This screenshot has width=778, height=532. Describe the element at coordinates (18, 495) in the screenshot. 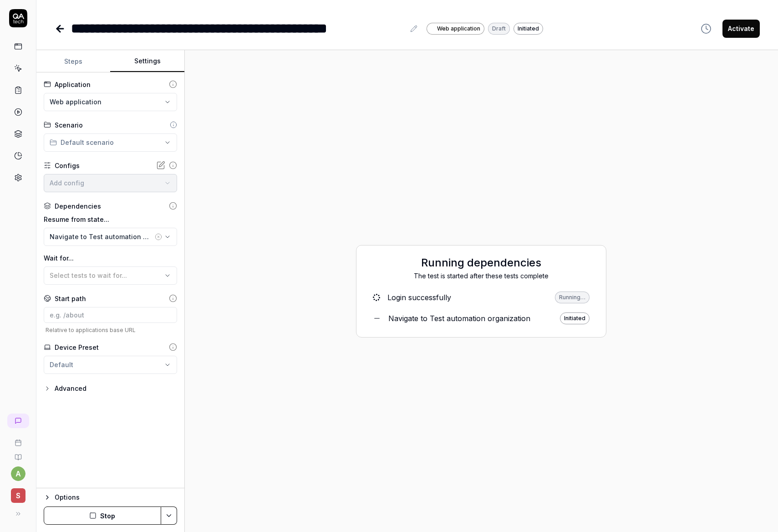

I see `span: S` at that location.